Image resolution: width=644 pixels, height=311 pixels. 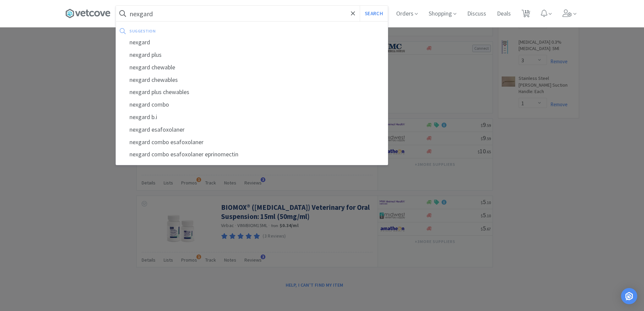 What do you see at coordinates (477, 14) in the screenshot?
I see `a: Discuss` at bounding box center [477, 14].